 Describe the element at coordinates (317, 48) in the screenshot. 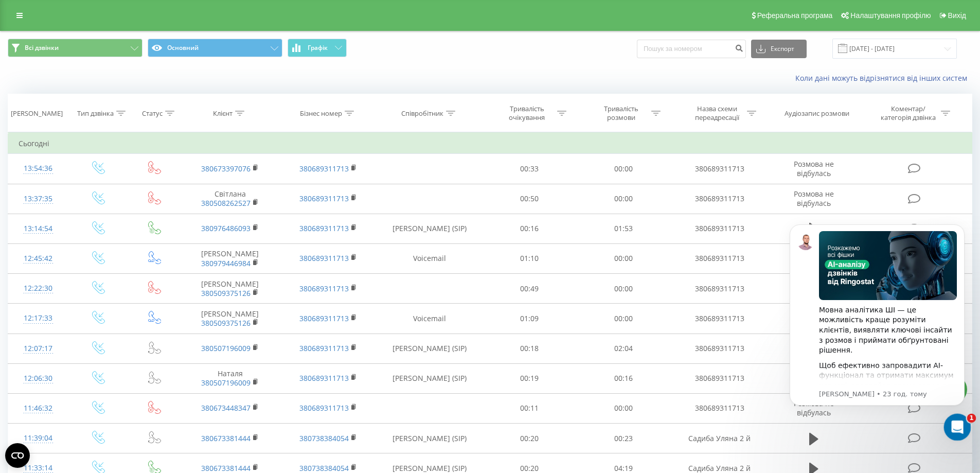

I see `button: Графік` at that location.